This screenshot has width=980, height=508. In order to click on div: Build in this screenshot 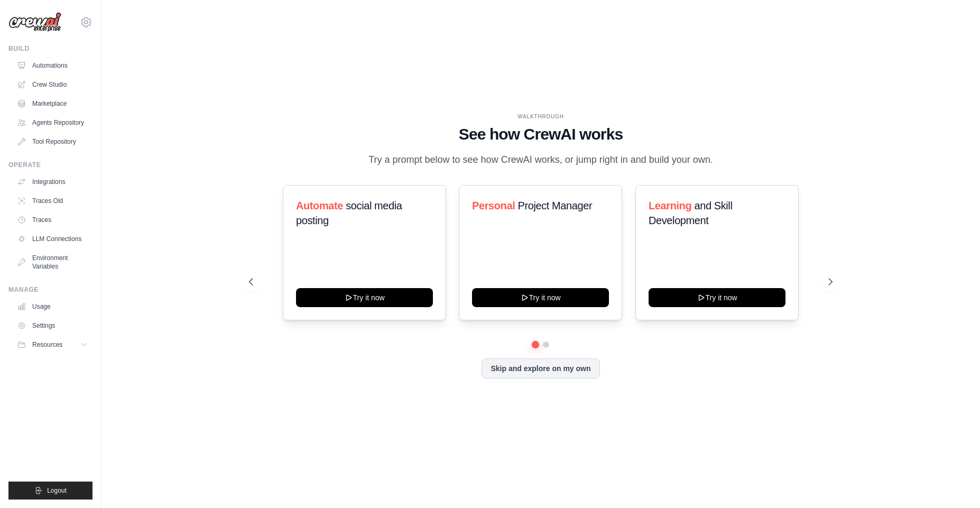, I will do `click(50, 49)`.